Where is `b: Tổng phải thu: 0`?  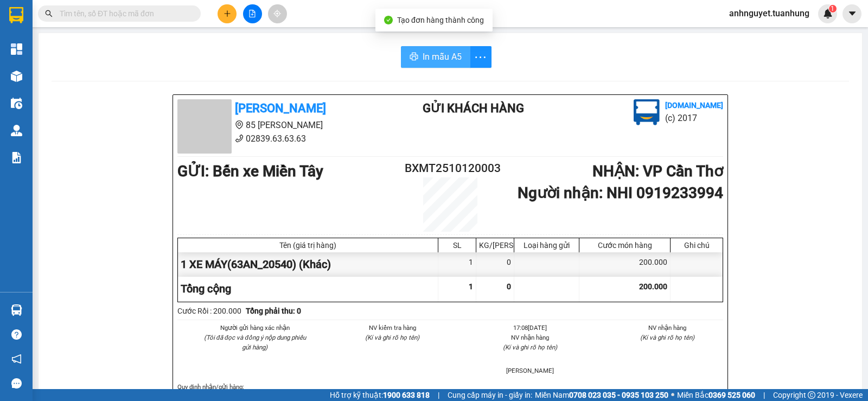
b: Tổng phải thu: 0 is located at coordinates (273, 311).